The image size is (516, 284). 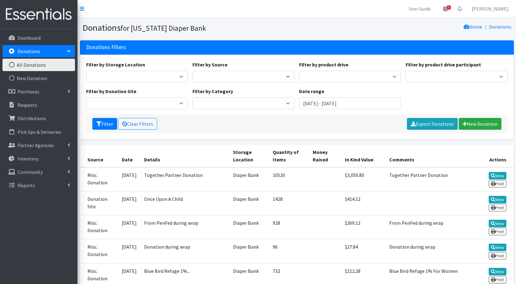 I want to click on th: Actions, so click(x=494, y=156).